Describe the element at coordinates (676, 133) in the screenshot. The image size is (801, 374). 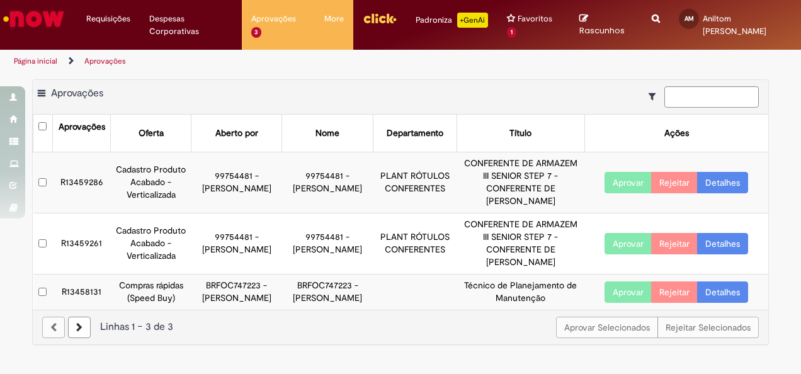
I see `div: Ações` at that location.